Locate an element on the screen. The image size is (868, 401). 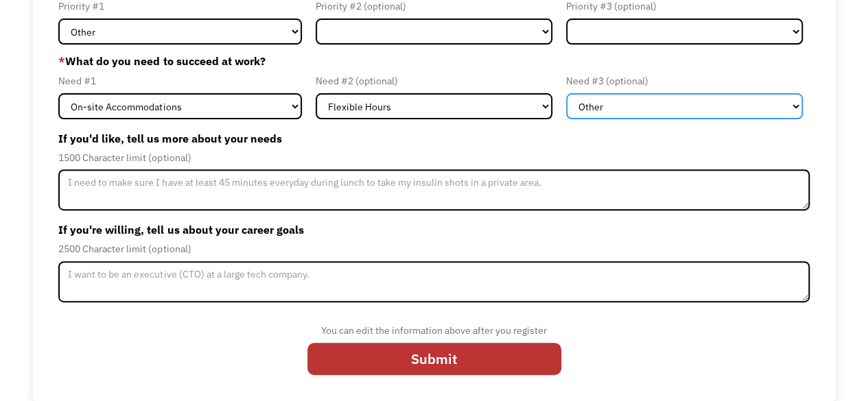
label: If you'd like, tell us more about your needs is located at coordinates (434, 139).